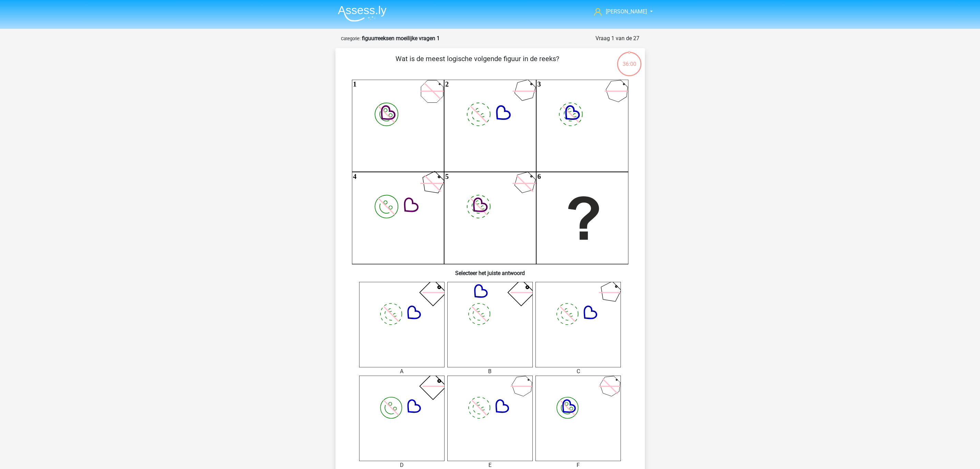 Image resolution: width=980 pixels, height=469 pixels. What do you see at coordinates (351, 38) in the screenshot?
I see `small: Categorie:` at bounding box center [351, 38].